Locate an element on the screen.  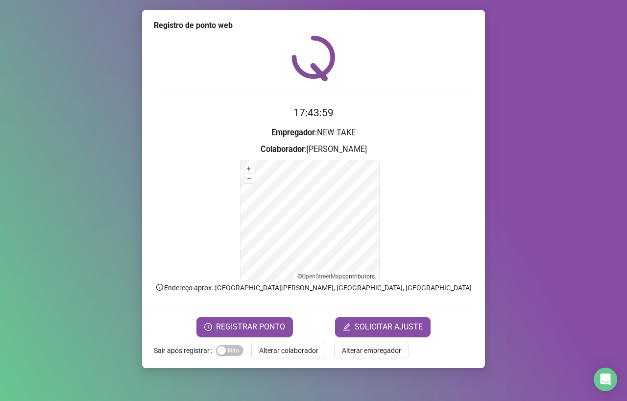
span: info-circle is located at coordinates (160, 287).